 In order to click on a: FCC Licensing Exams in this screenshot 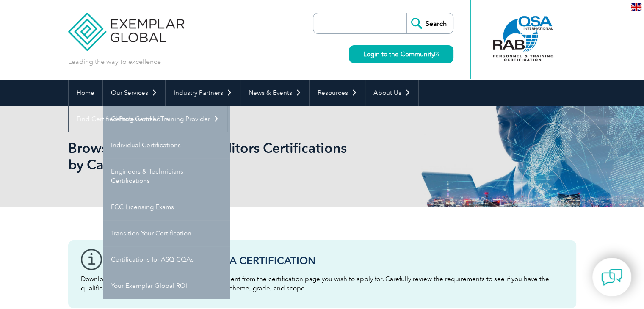, I will do `click(166, 207)`.